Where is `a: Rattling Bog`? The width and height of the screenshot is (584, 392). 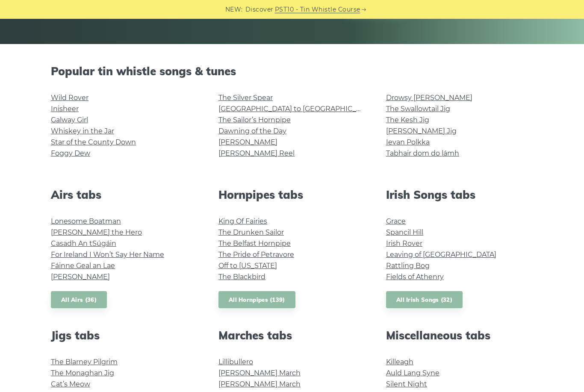
a: Rattling Bog is located at coordinates (408, 265).